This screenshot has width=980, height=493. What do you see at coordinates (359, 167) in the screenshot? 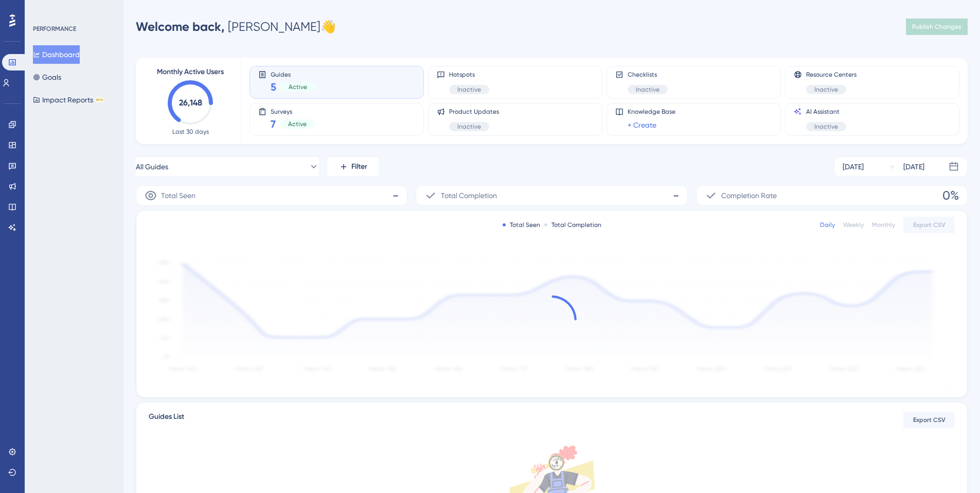
I see `span: Filter` at bounding box center [359, 167].